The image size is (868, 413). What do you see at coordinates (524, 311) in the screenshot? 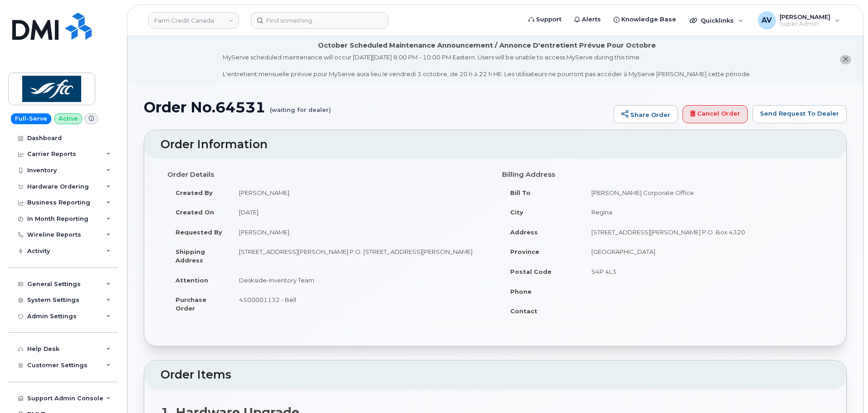
I see `strong: Contact` at bounding box center [524, 311].